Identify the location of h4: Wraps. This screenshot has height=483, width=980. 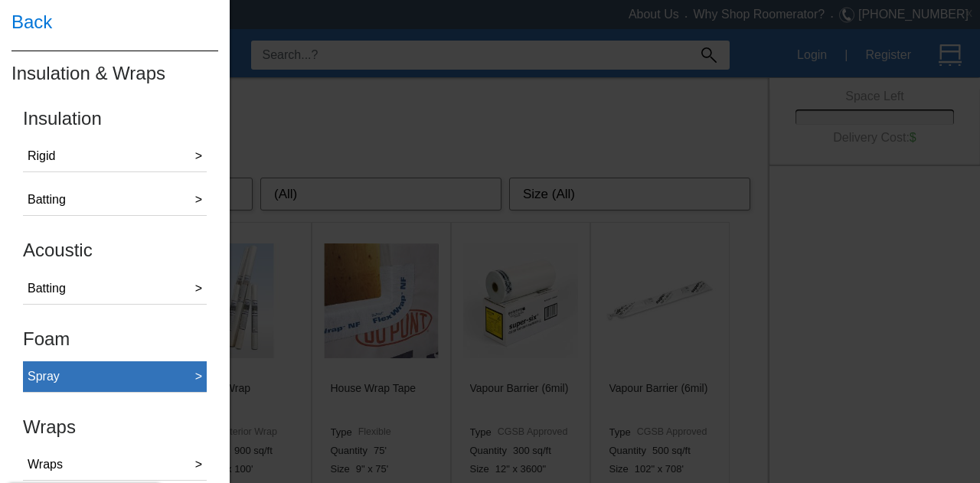
(115, 427).